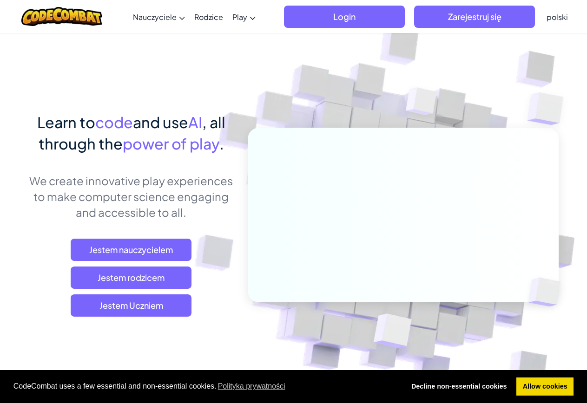  What do you see at coordinates (240, 17) in the screenshot?
I see `span: Play` at bounding box center [240, 17].